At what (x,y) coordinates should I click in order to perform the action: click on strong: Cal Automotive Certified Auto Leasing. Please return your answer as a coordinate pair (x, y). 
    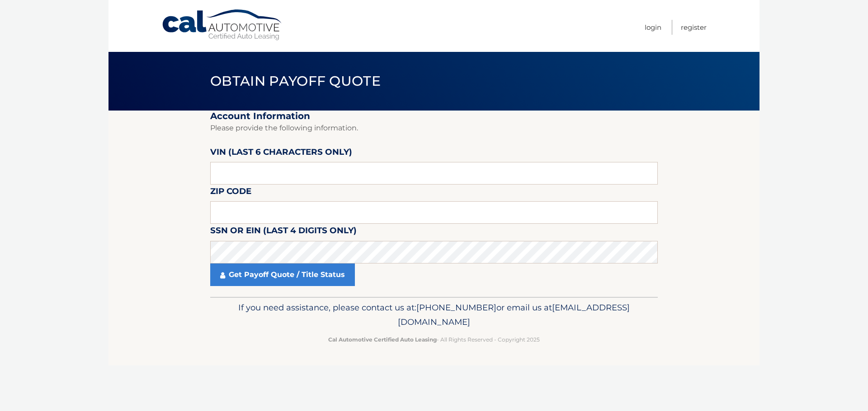
    Looking at the image, I should click on (382, 340).